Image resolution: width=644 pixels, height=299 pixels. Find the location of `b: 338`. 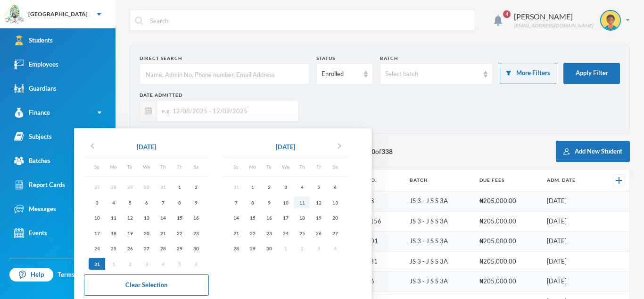

b: 338 is located at coordinates (387, 151).